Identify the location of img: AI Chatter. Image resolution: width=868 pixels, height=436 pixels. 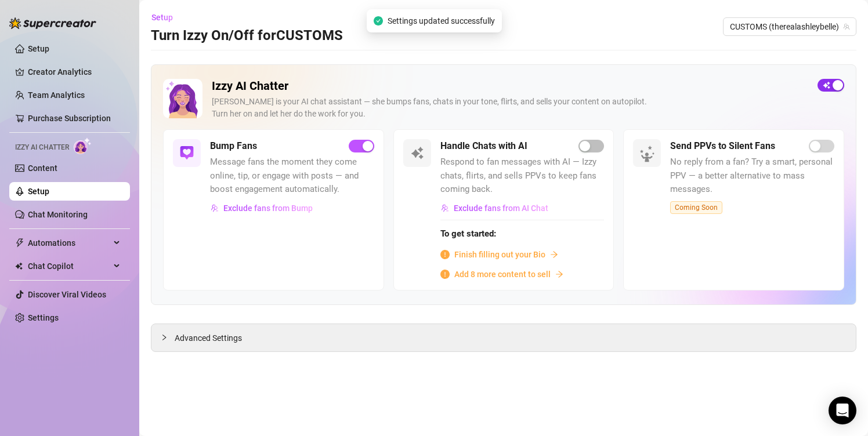
(82, 146).